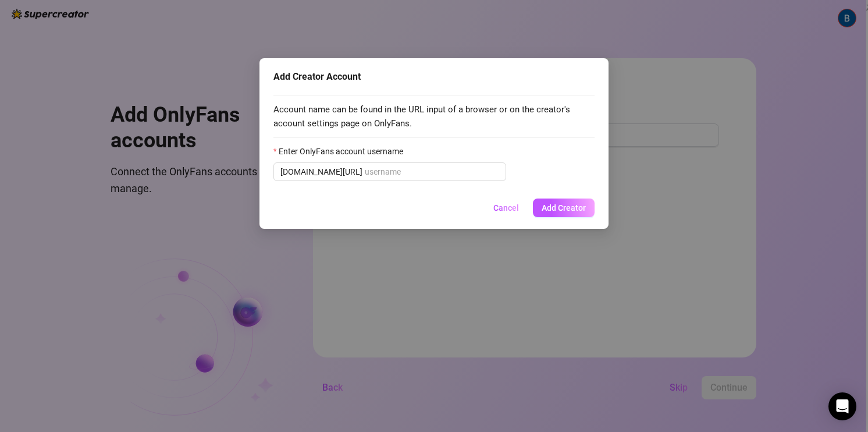 This screenshot has height=432, width=868. Describe the element at coordinates (843, 406) in the screenshot. I see `div: Open Intercom Messenger` at that location.